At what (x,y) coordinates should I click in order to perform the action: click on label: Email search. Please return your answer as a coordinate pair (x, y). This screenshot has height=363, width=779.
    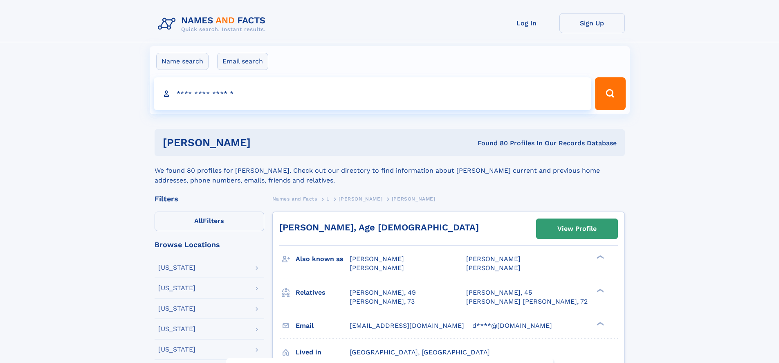
    Looking at the image, I should click on (243, 61).